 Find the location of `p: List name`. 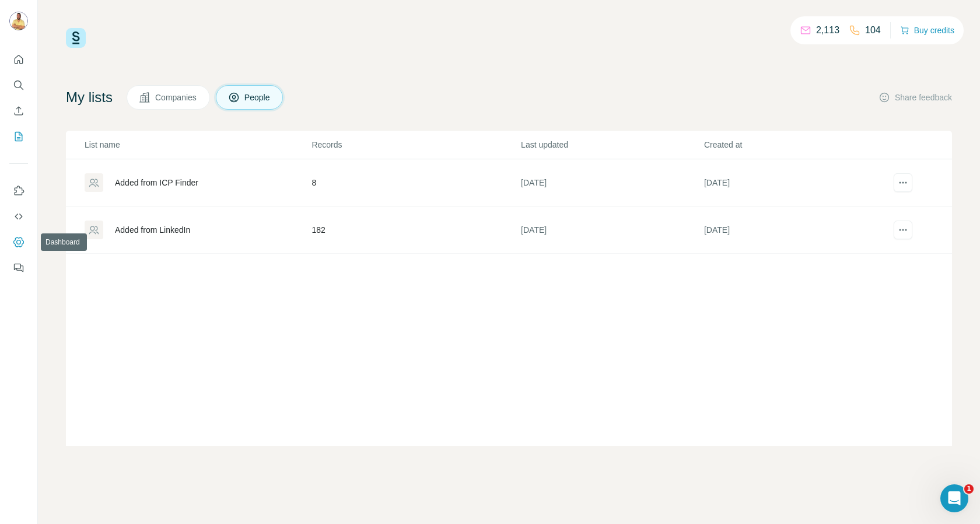

p: List name is located at coordinates (197, 145).